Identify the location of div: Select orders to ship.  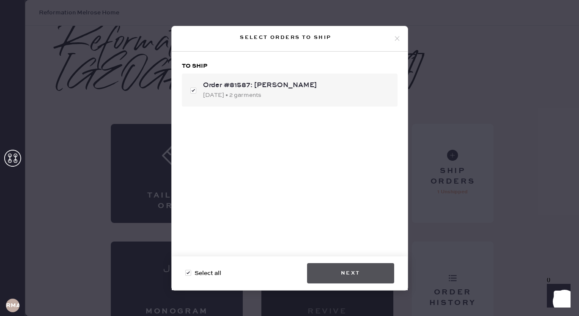
(286, 38).